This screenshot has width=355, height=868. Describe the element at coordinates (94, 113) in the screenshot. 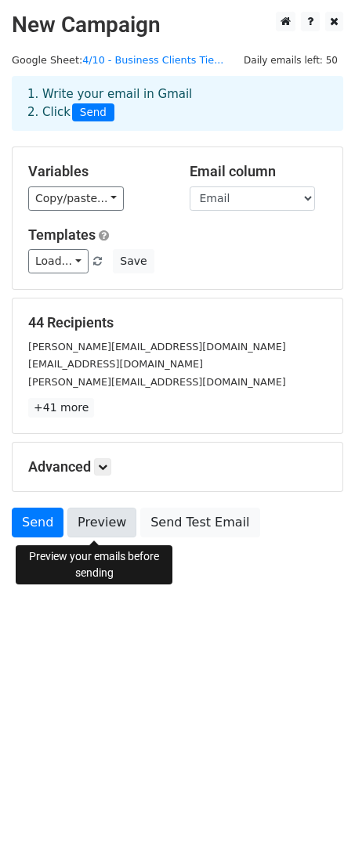

I see `span: Send` at that location.